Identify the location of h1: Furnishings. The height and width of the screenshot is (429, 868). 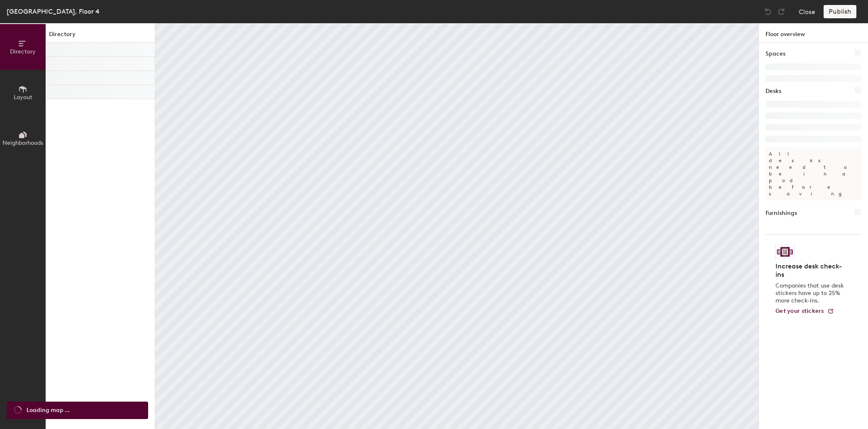
(782, 213).